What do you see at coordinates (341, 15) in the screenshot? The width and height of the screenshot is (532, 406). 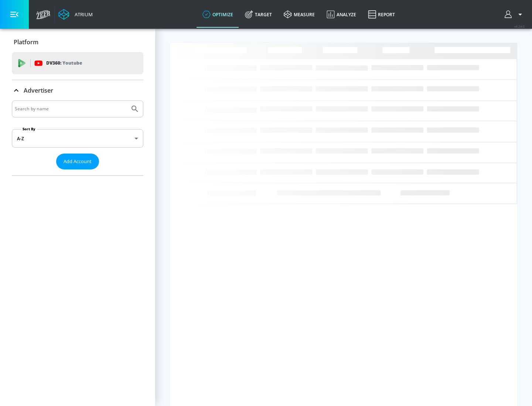 I see `a: Analyze` at bounding box center [341, 15].